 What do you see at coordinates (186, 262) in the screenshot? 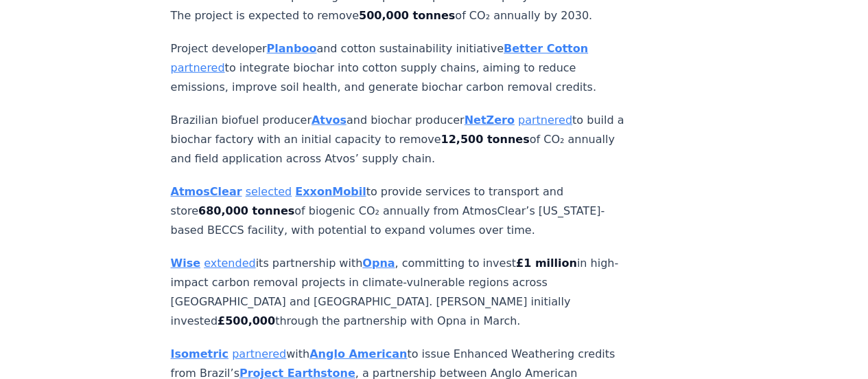
I see `strong: Wise` at bounding box center [186, 262].